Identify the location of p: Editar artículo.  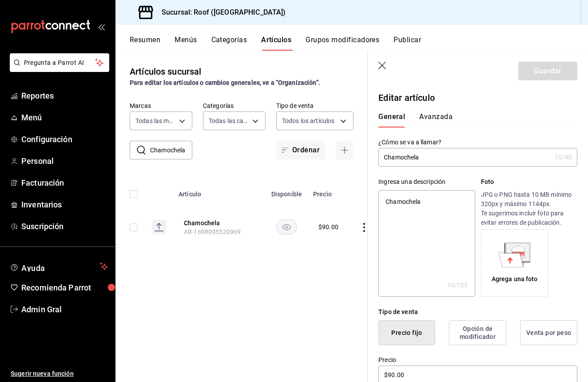
(478, 98).